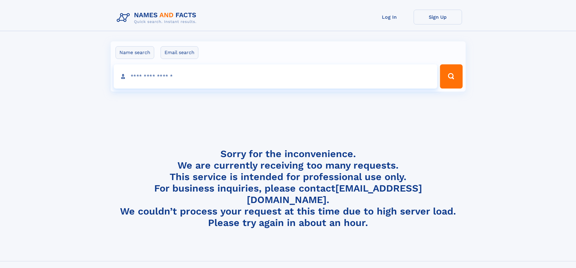 The width and height of the screenshot is (576, 268). I want to click on input: search input, so click(275, 77).